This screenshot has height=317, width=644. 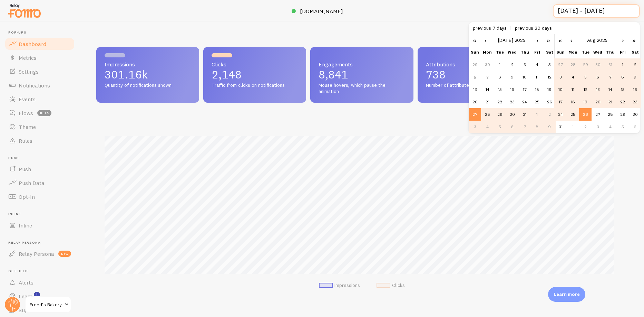 I want to click on td: 9/1/2025, so click(x=573, y=127).